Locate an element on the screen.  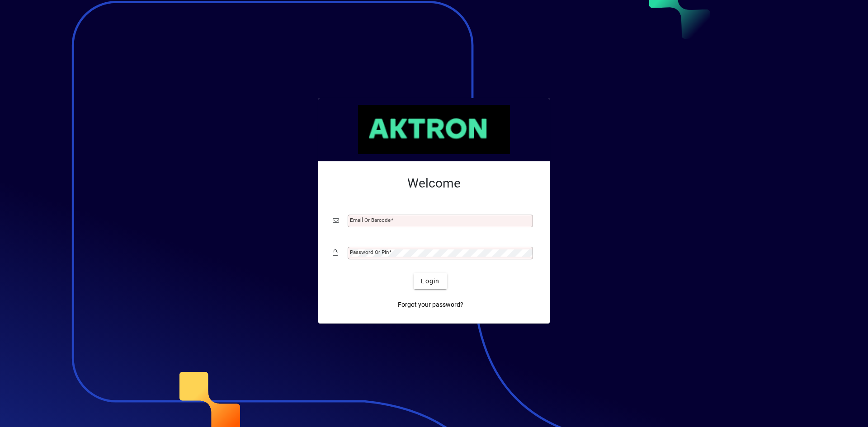
mat-label: Email or Barcode is located at coordinates (370, 220).